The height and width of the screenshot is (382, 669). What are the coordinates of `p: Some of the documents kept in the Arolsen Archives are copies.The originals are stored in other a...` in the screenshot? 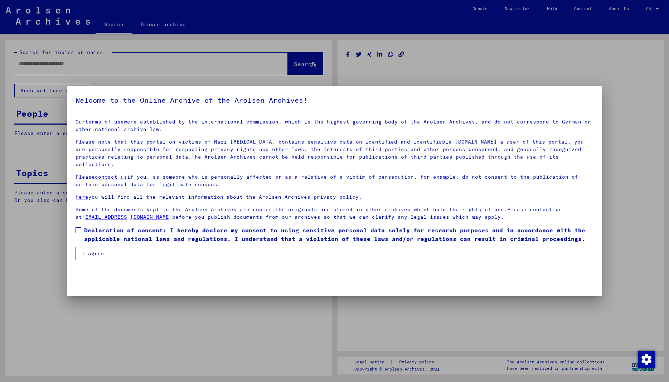 It's located at (334, 213).